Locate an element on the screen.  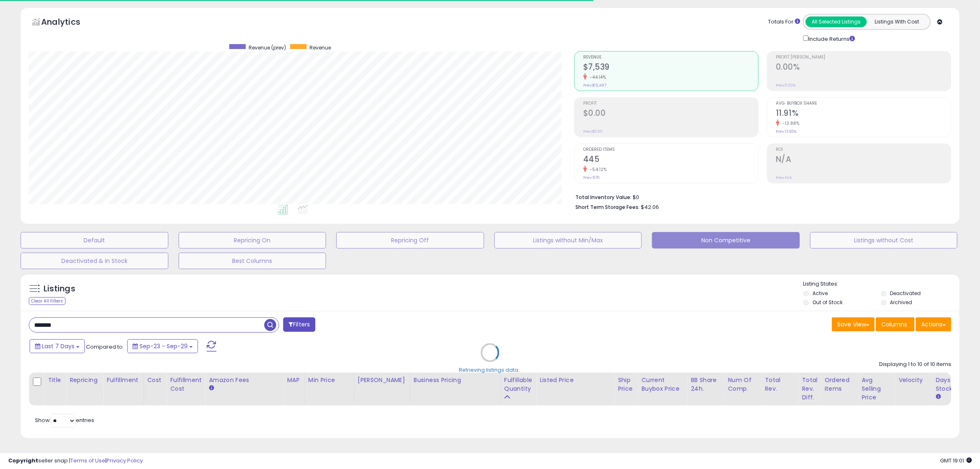
span: Profit is located at coordinates (671, 104).